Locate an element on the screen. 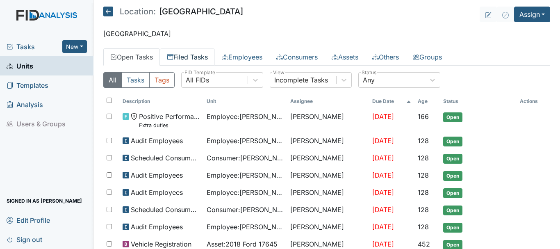 The height and width of the screenshot is (249, 560). div: All FIDs is located at coordinates (197, 80).